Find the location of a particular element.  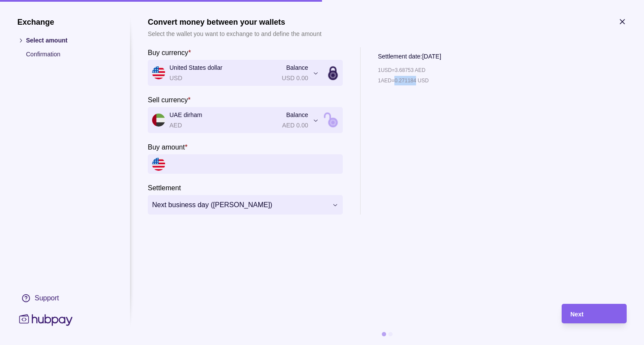

p: Select amount is located at coordinates (69, 41).